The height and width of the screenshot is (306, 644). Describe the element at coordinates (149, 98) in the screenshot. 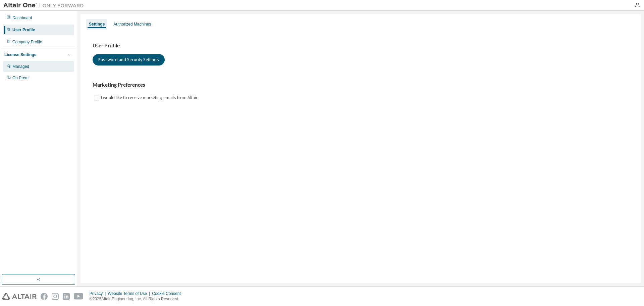

I see `label: I would like to receive marketing emails from Altair` at that location.